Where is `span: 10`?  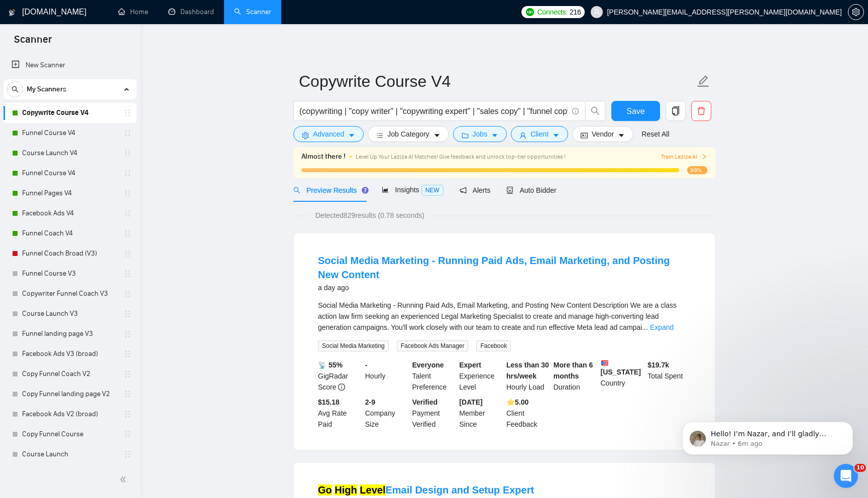
span: 10 is located at coordinates (860, 468).